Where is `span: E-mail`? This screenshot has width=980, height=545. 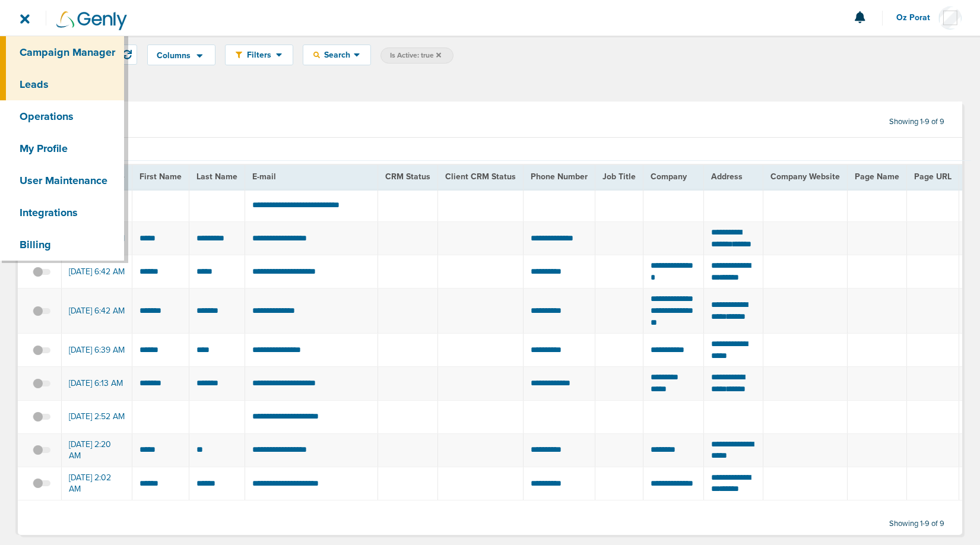
span: E-mail is located at coordinates (264, 176).